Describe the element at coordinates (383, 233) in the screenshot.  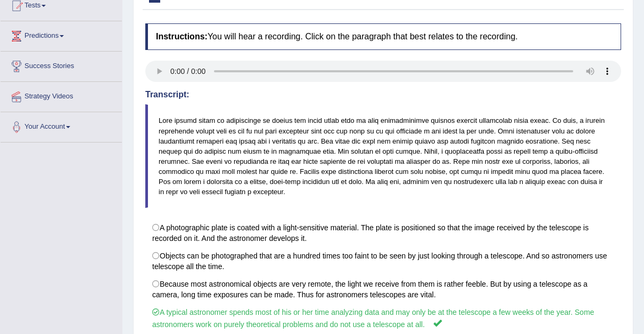
I see `label: A photographic plate is coated with a light-sensitive material. The plate is positioned so that t...` at that location.